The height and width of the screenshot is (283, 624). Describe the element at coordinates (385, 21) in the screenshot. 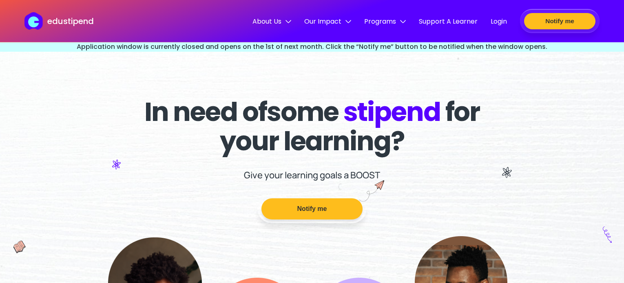

I see `span: Programs` at that location.